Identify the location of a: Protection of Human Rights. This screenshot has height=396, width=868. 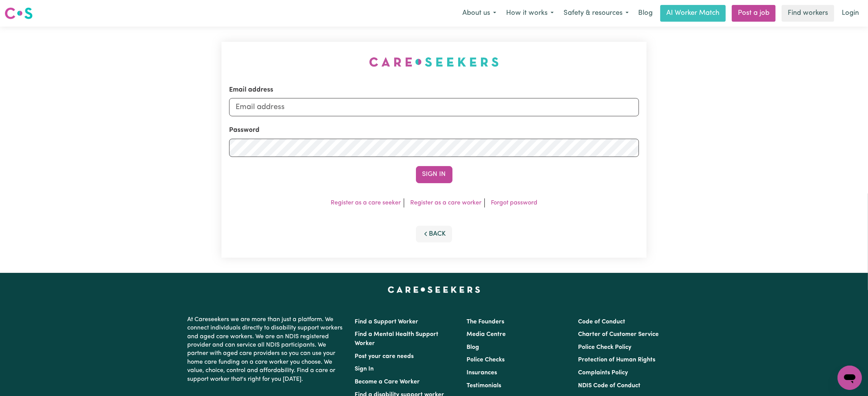
(617, 360).